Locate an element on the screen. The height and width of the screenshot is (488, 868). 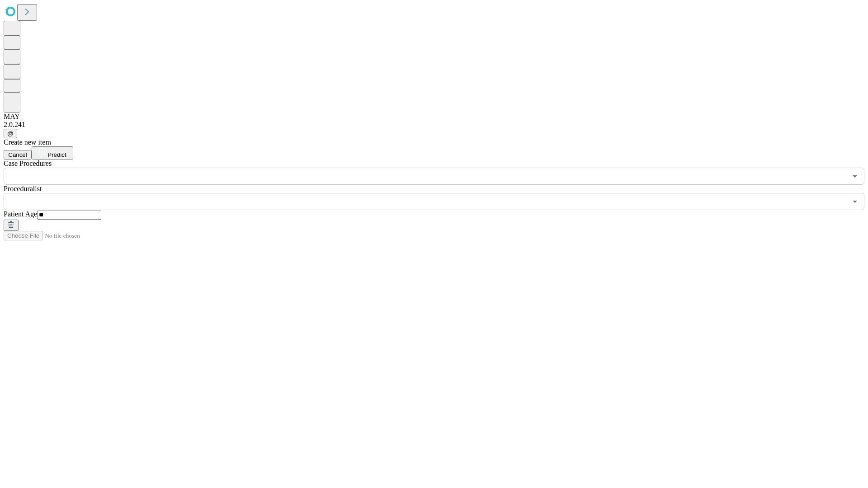
button: Predict is located at coordinates (52, 153).